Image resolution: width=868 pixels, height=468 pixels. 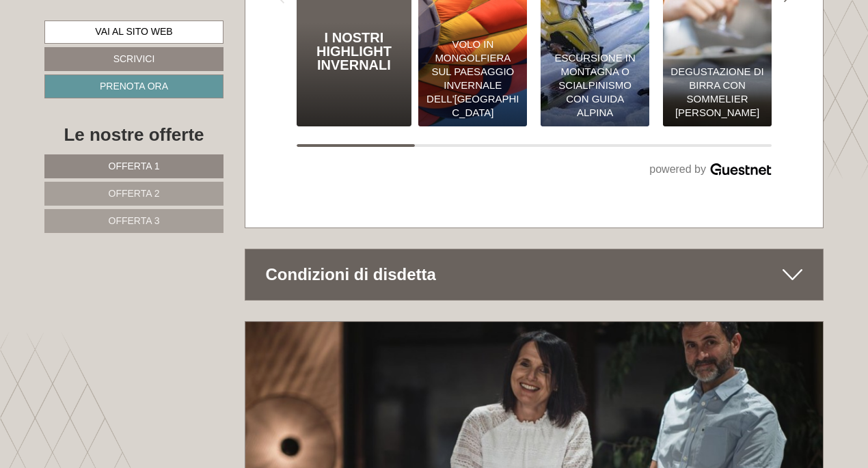 What do you see at coordinates (354, 52) in the screenshot?
I see `div: I nostri highlight invernali` at bounding box center [354, 52].